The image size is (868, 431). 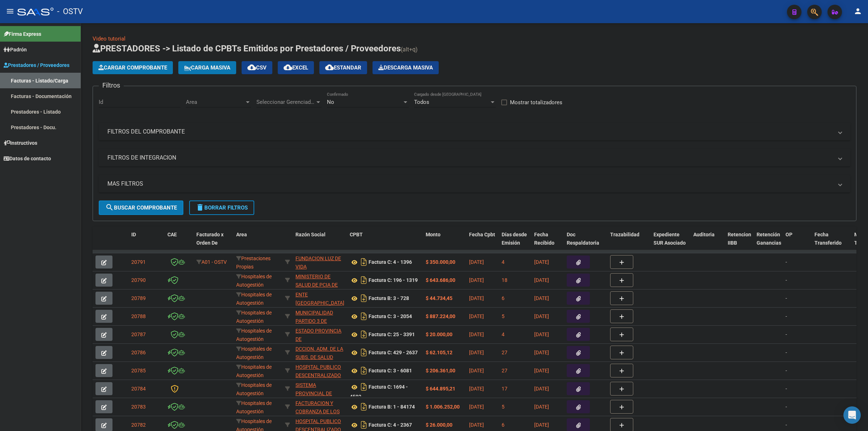 What do you see at coordinates (331, 102) in the screenshot?
I see `span: No` at bounding box center [331, 102].